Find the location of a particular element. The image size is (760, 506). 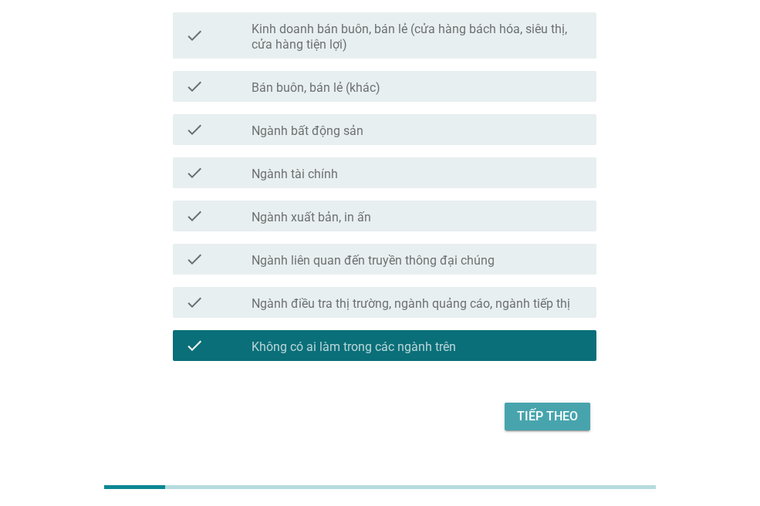

label: Bán buôn, bán lẻ (khác) is located at coordinates (316, 88).